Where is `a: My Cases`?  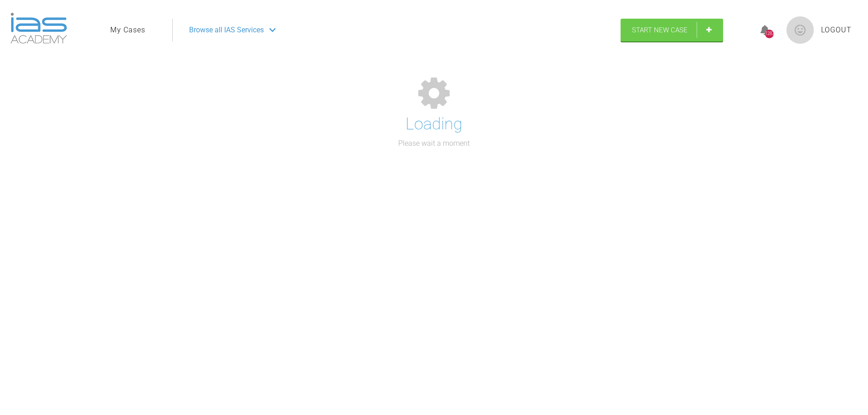
a: My Cases is located at coordinates (127, 30).